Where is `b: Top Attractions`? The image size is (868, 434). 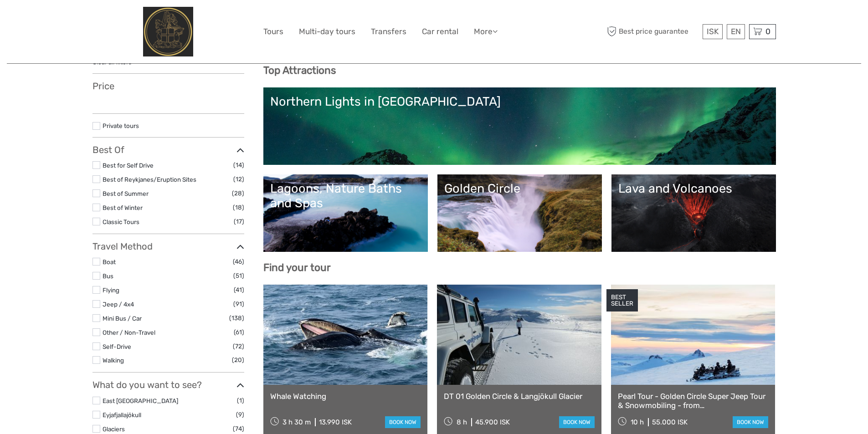 b: Top Attractions is located at coordinates (299, 70).